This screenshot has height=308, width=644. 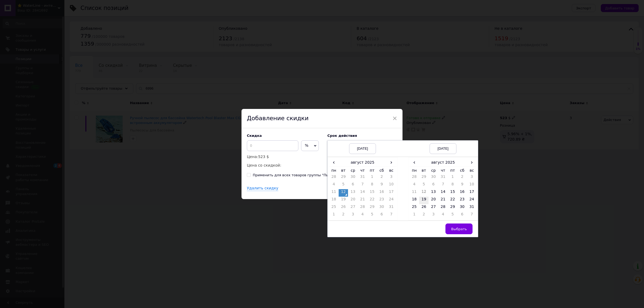 What do you see at coordinates (278, 118) in the screenshot?
I see `span: Добавление скидки` at bounding box center [278, 118].